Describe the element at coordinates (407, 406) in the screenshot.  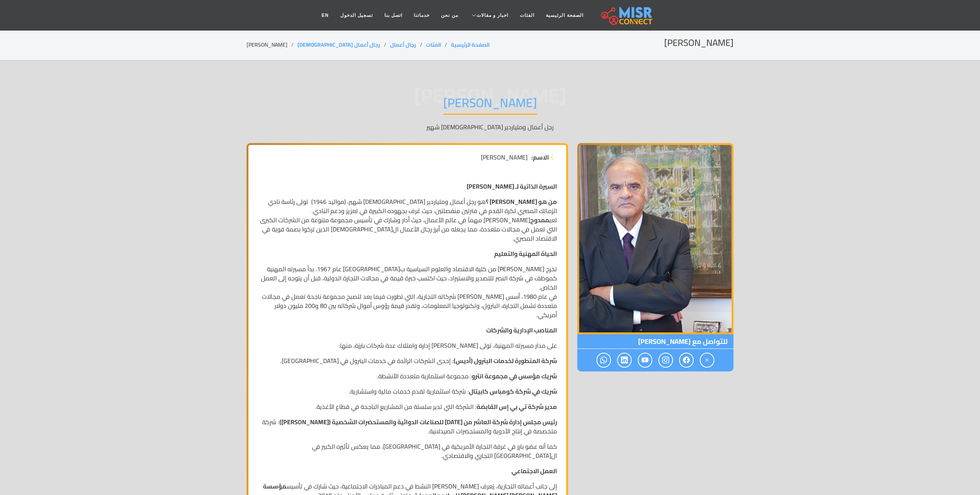
I see `p: : الشركة التي تدير سلسلة من المشاريع الناجحة في قطاع الأغذية.` at that location.